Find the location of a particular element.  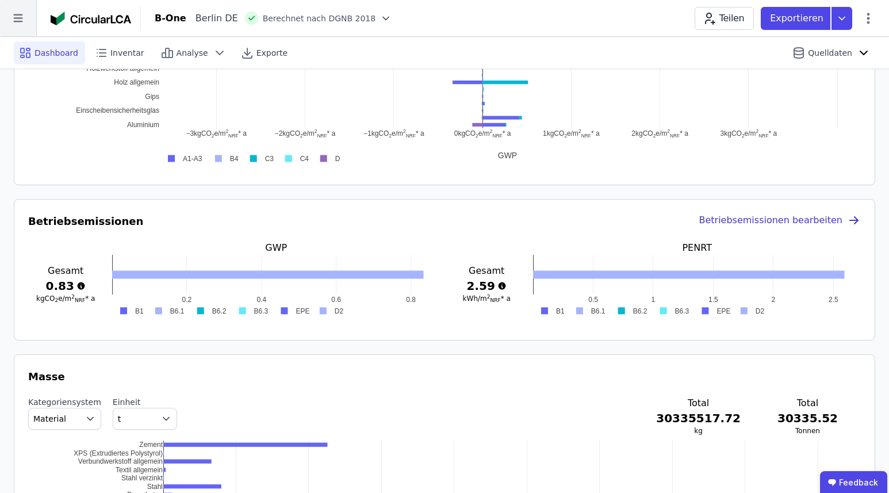

h3: PENRT is located at coordinates (697, 248).